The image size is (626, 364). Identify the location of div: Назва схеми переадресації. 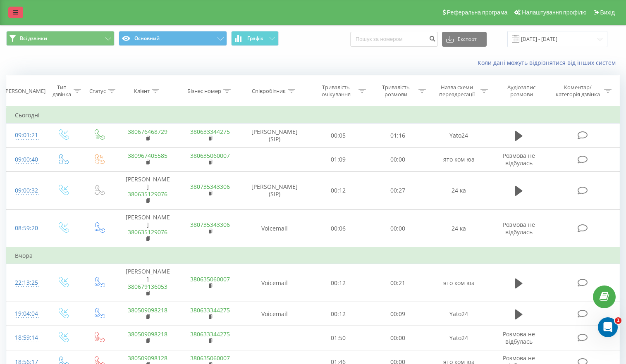
(457, 91).